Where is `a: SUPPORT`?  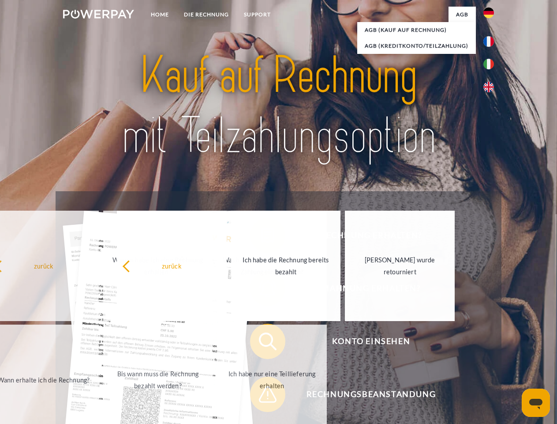 a: SUPPORT is located at coordinates (257, 15).